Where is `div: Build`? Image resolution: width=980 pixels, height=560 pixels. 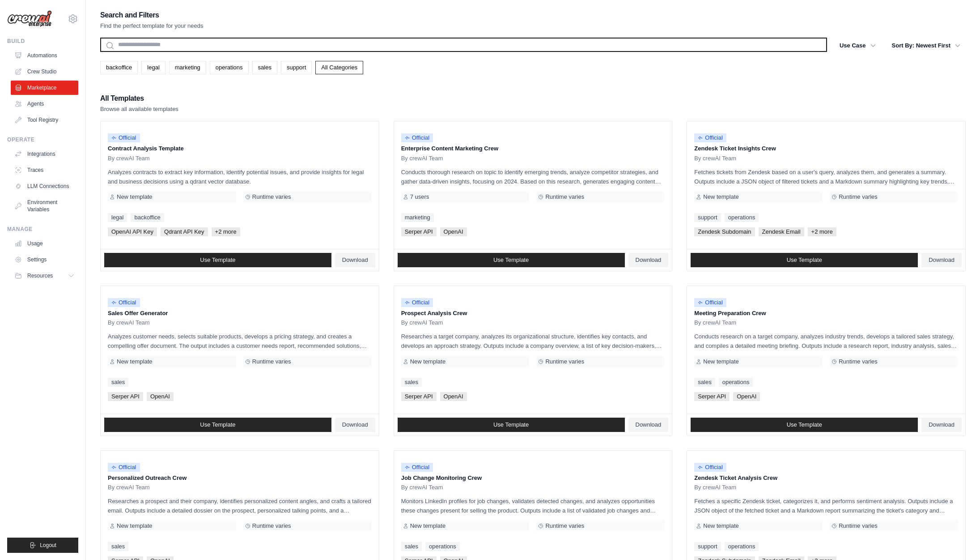 div: Build is located at coordinates (42, 41).